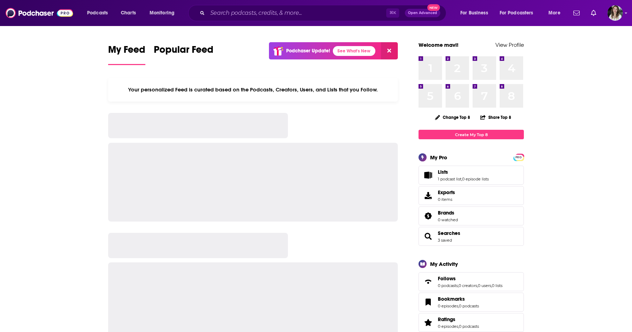  I want to click on span: Popular Feed, so click(184, 52).